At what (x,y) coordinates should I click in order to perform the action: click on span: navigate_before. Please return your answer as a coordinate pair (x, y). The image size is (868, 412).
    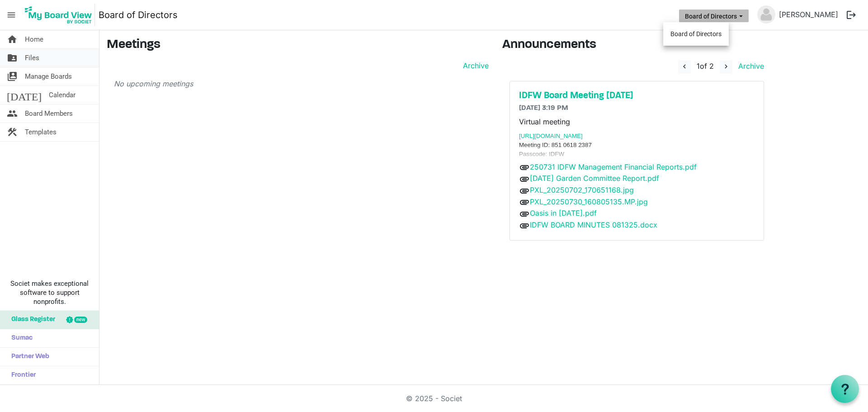
    Looking at the image, I should click on (684, 66).